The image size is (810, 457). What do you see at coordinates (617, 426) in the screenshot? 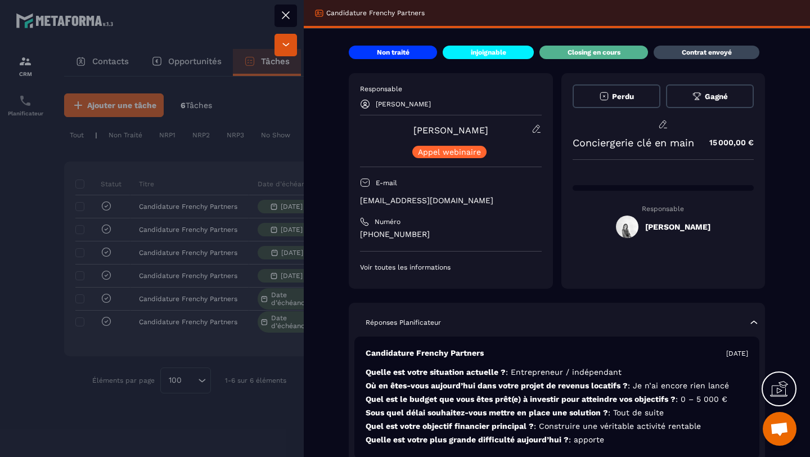
I see `span: : Construire une véritable activité rentable` at bounding box center [617, 426].